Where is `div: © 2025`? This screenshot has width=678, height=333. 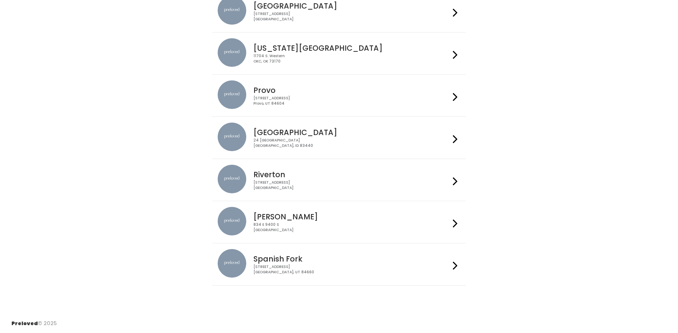 div: © 2025 is located at coordinates (34, 321).